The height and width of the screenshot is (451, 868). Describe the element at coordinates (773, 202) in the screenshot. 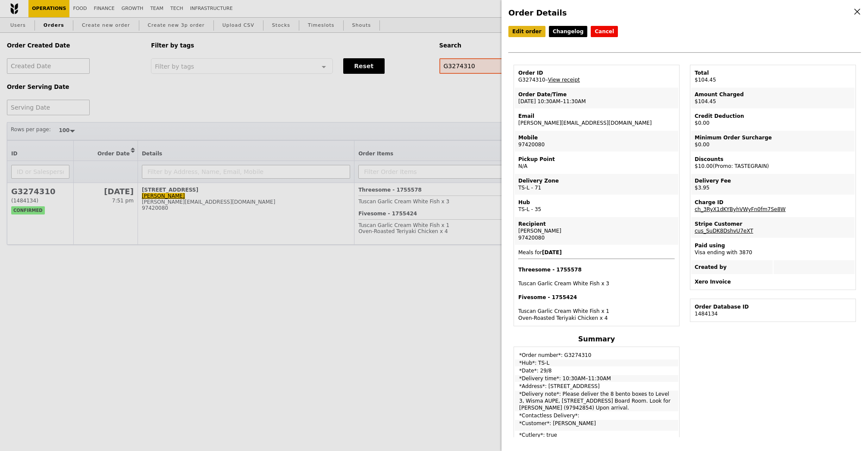

I see `div: Charge ID` at that location.